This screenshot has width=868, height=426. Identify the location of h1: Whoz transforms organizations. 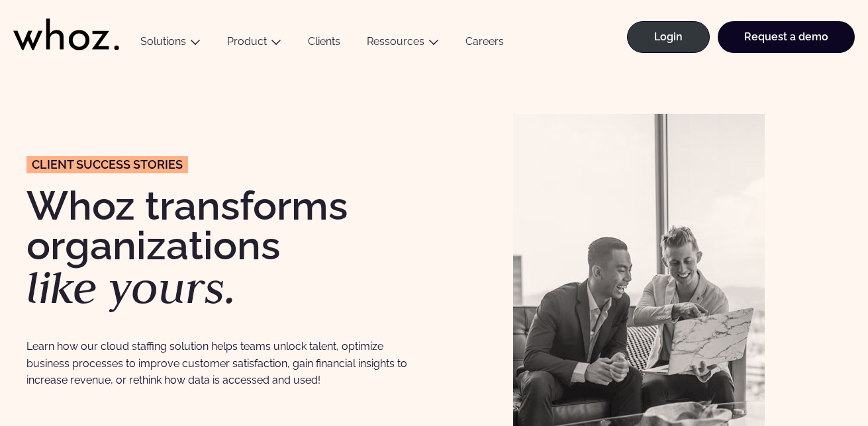
(223, 248).